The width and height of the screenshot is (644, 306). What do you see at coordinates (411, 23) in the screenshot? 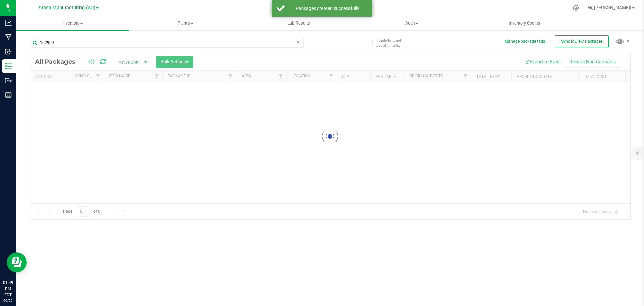
I see `a: Audit` at bounding box center [411, 23].